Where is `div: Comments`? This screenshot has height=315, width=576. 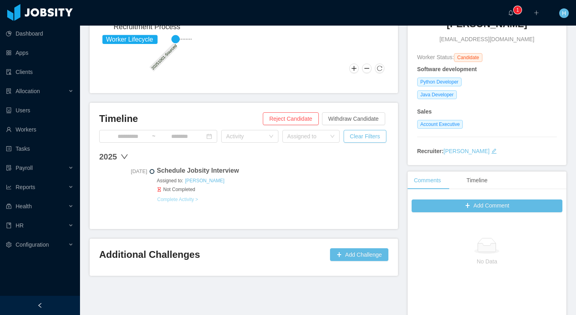 div: Comments is located at coordinates (428, 180).